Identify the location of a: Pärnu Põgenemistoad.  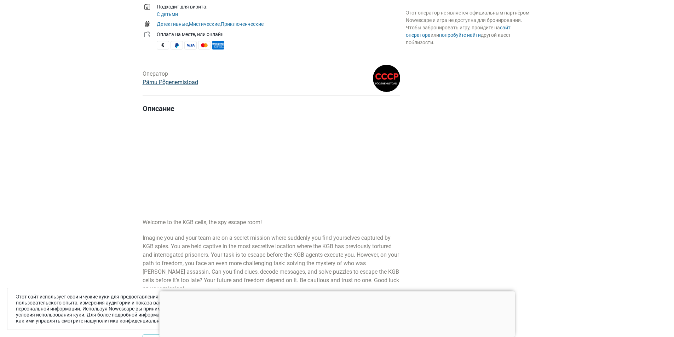
(170, 82).